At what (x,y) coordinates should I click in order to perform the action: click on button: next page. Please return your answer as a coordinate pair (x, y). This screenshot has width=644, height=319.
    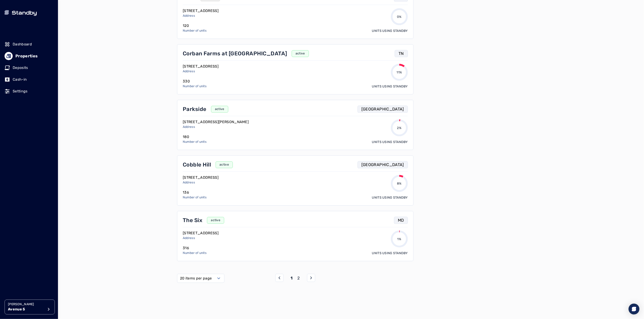
    Looking at the image, I should click on (311, 278).